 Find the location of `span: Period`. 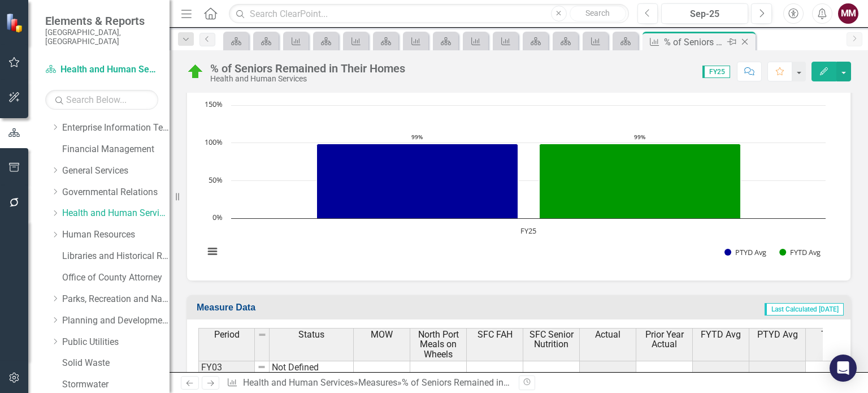

span: Period is located at coordinates (227, 335).